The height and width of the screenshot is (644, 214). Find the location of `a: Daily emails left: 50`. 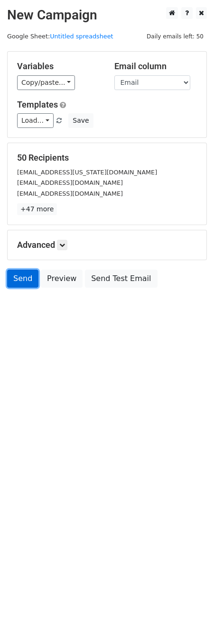

a: Daily emails left: 50 is located at coordinates (175, 36).